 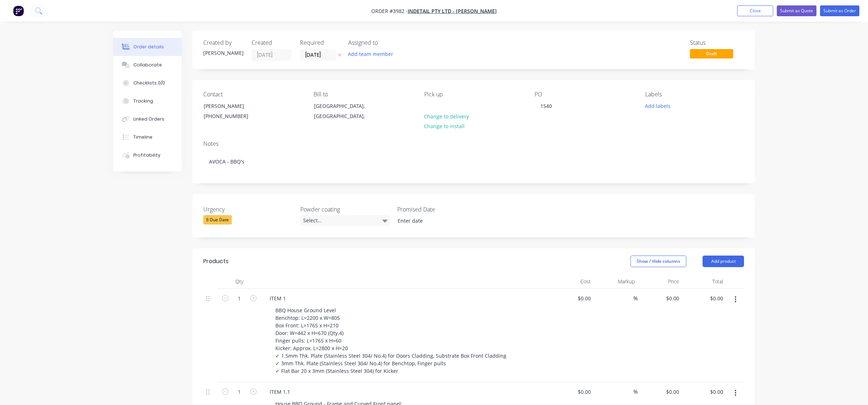 I want to click on div: Markup, so click(x=615, y=282).